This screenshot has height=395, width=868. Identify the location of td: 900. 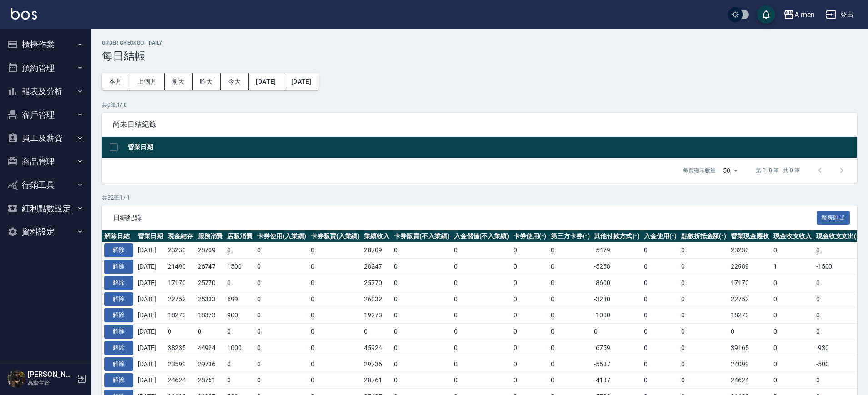
(240, 316).